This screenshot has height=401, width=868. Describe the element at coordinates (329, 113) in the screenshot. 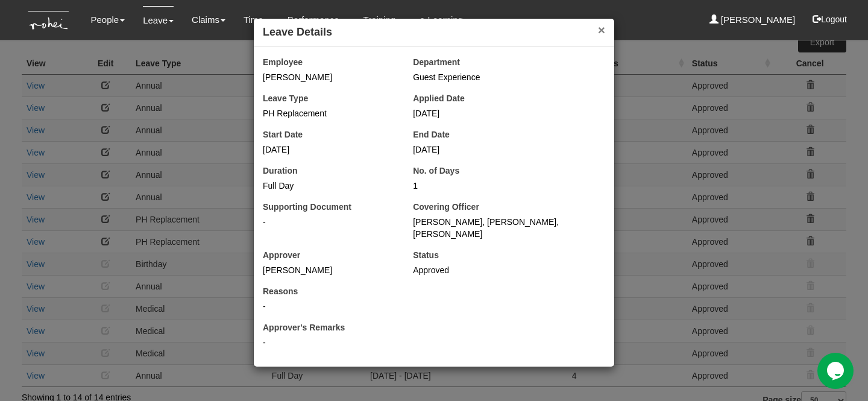

I see `div: PH Replacement` at that location.